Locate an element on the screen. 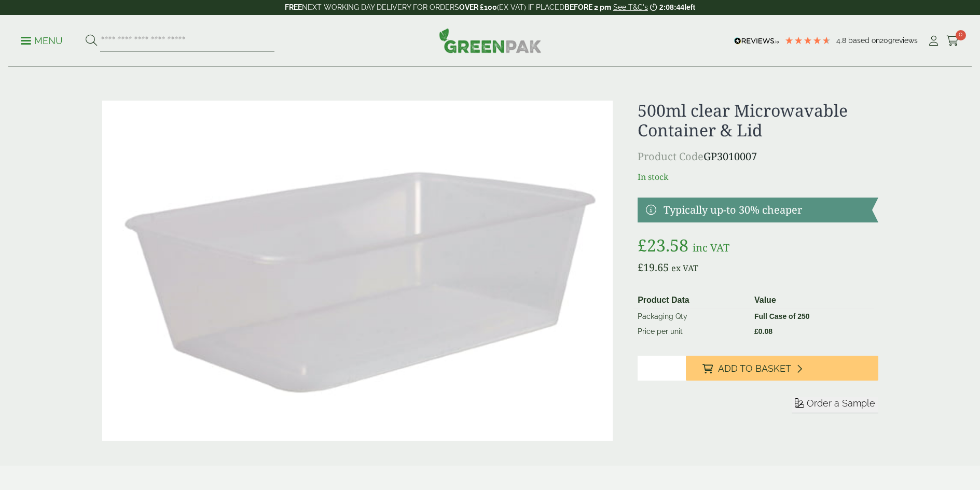 This screenshot has height=490, width=980. strong: OVER £100 is located at coordinates (478, 7).